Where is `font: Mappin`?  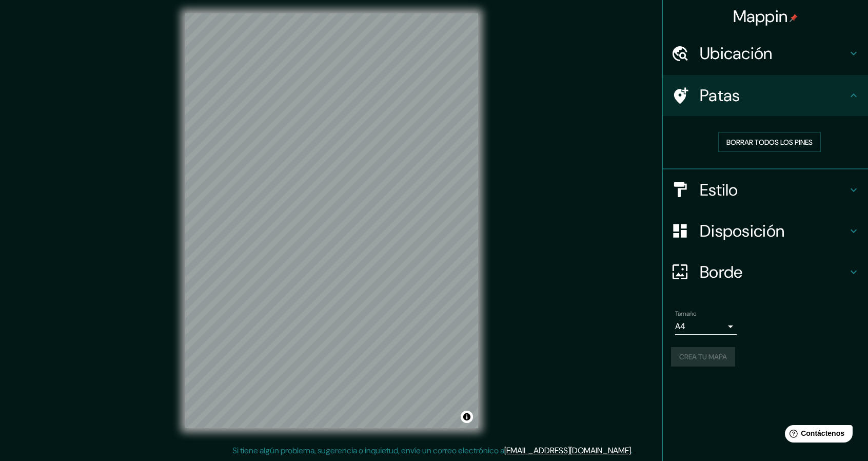
font: Mappin is located at coordinates (760, 16).